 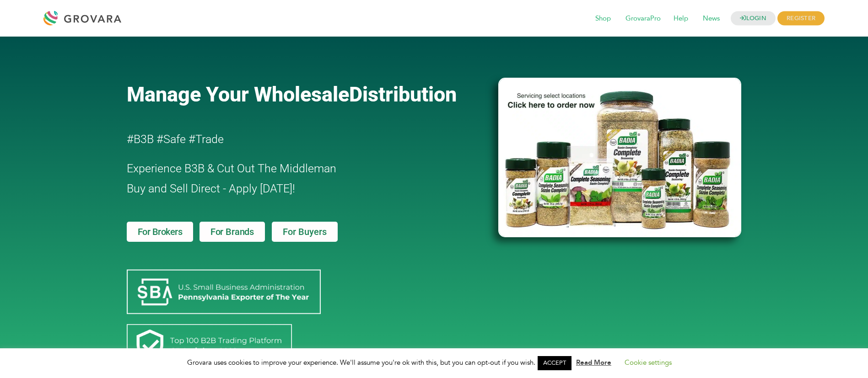 I want to click on a: LOGIN, so click(x=754, y=19).